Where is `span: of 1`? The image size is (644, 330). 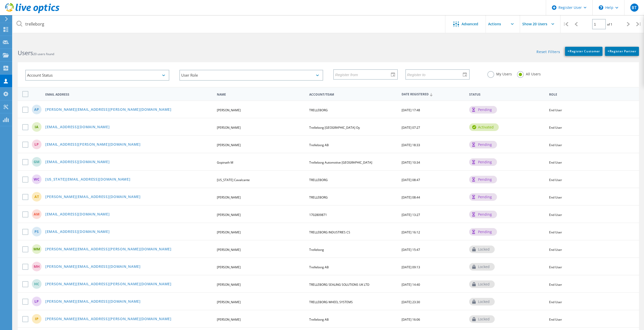
span: of 1 is located at coordinates (610, 24).